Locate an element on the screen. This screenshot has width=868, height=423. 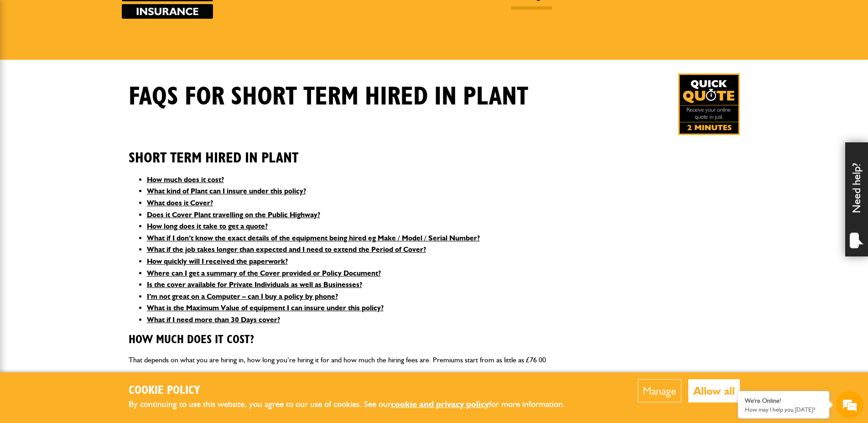
p: By continuing to use this website, you agree to our use of cookies. See our for more information. is located at coordinates (355, 404).